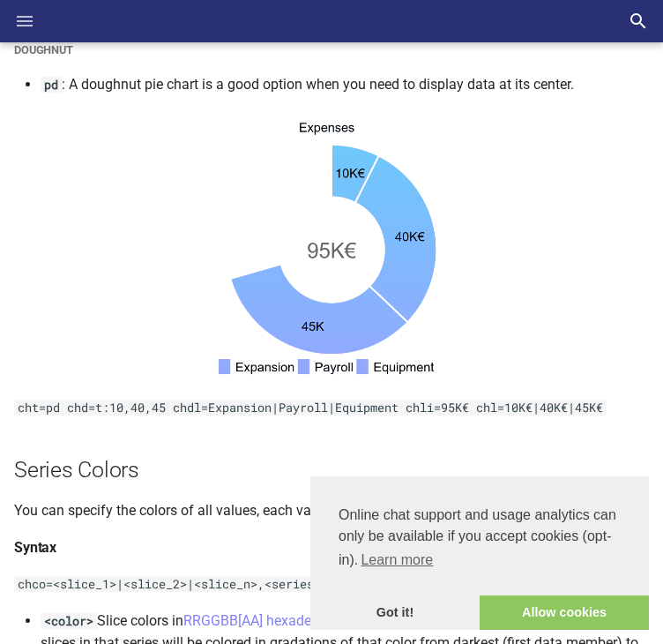  Describe the element at coordinates (331, 469) in the screenshot. I see `h2: Series Colors` at that location.